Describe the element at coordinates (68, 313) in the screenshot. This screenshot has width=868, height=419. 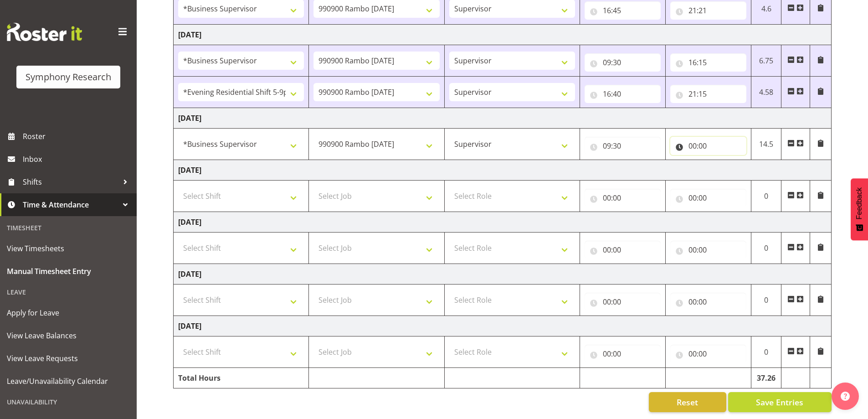
I see `a: Apply for Leave` at that location.